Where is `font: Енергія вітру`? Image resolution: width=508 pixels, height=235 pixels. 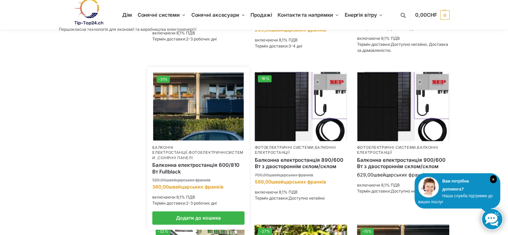 font: Енергія вітру is located at coordinates (361, 15).